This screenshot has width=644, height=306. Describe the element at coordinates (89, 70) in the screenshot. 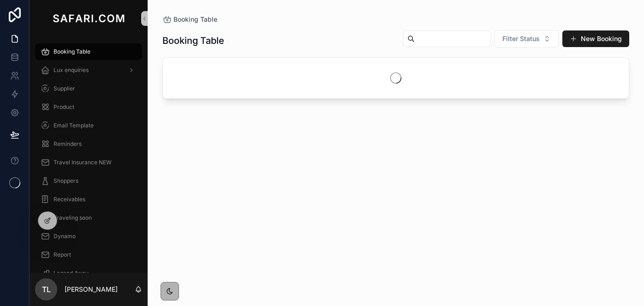

I see `a: Lux enquiries` at that location.